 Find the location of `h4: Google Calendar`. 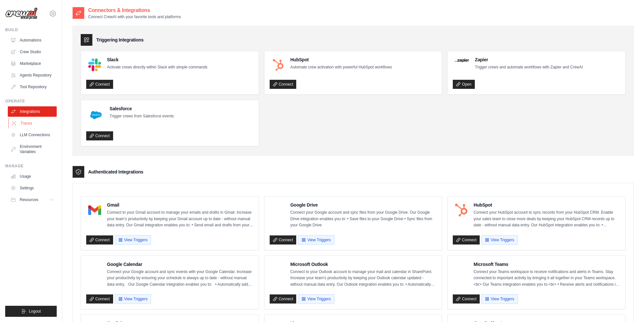

h4: Google Calendar is located at coordinates (180, 264).